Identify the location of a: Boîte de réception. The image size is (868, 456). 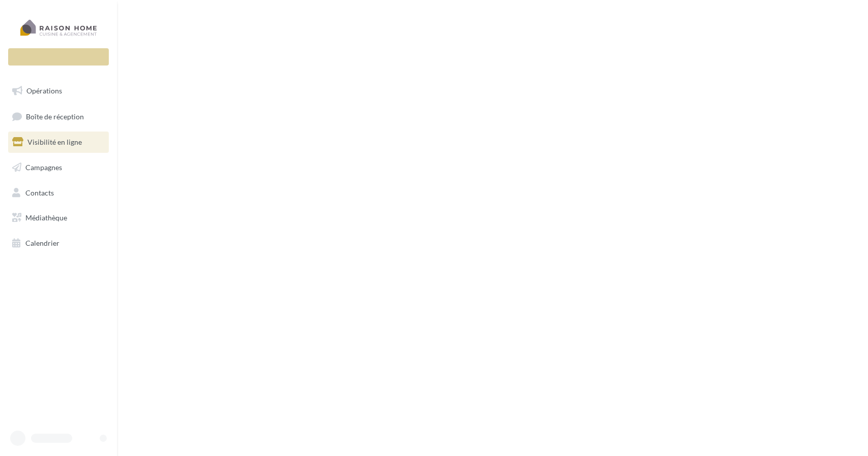
(58, 116).